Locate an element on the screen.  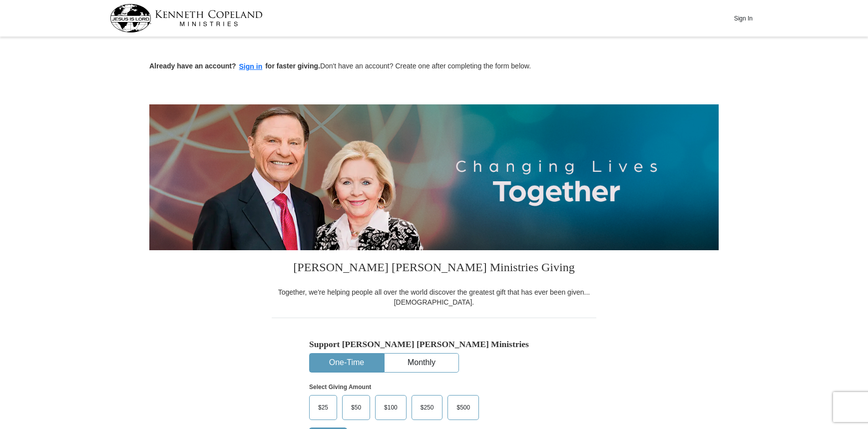
div: Together, we're helping people all over the world discover the greatest gift that has ever been g... is located at coordinates (434, 297).